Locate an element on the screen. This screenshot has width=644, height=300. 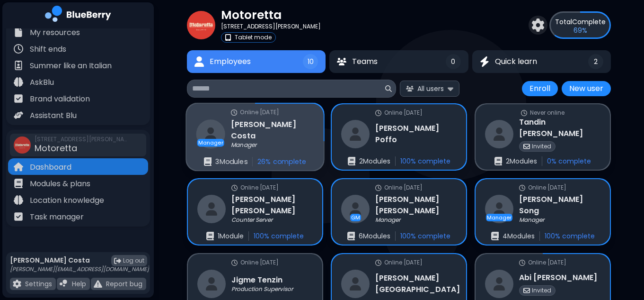
p: Dashboard is located at coordinates (50, 167).